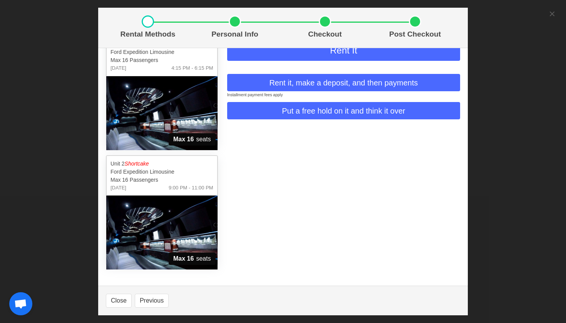  What do you see at coordinates (192, 68) in the screenshot?
I see `span: 4:15 PM - 6:15 PM` at bounding box center [192, 68].